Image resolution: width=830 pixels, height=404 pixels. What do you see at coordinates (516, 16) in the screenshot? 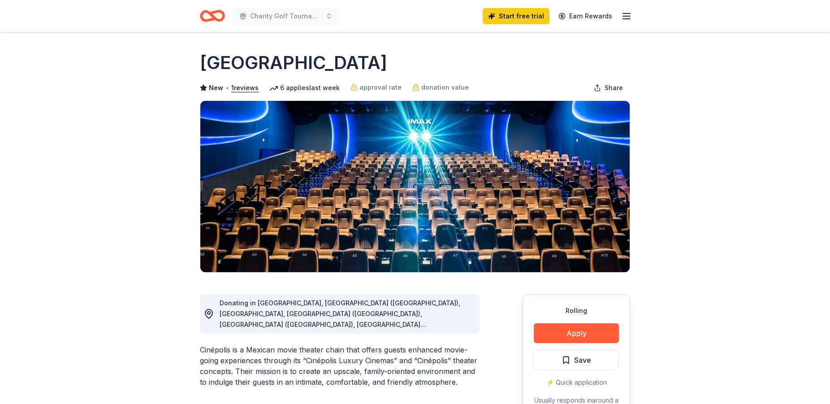
I see `a: Start free trial` at bounding box center [516, 16].